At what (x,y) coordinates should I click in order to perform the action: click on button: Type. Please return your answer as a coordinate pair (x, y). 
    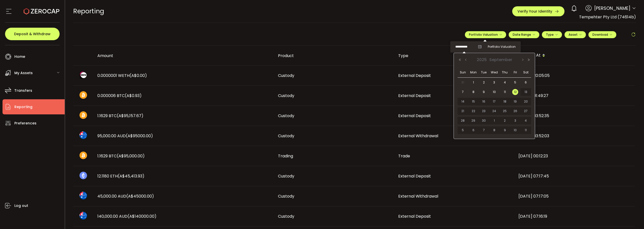
    Looking at the image, I should click on (552, 35).